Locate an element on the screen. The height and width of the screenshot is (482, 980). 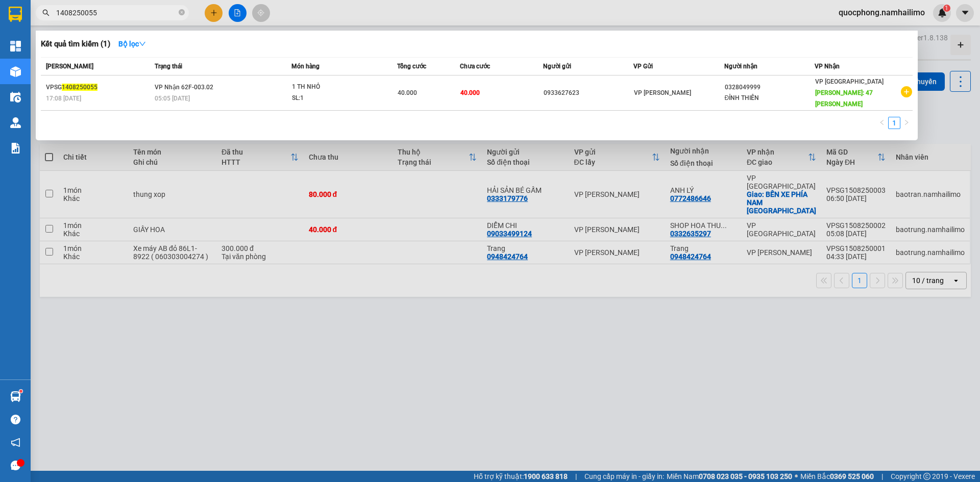
span: down is located at coordinates (143, 44).